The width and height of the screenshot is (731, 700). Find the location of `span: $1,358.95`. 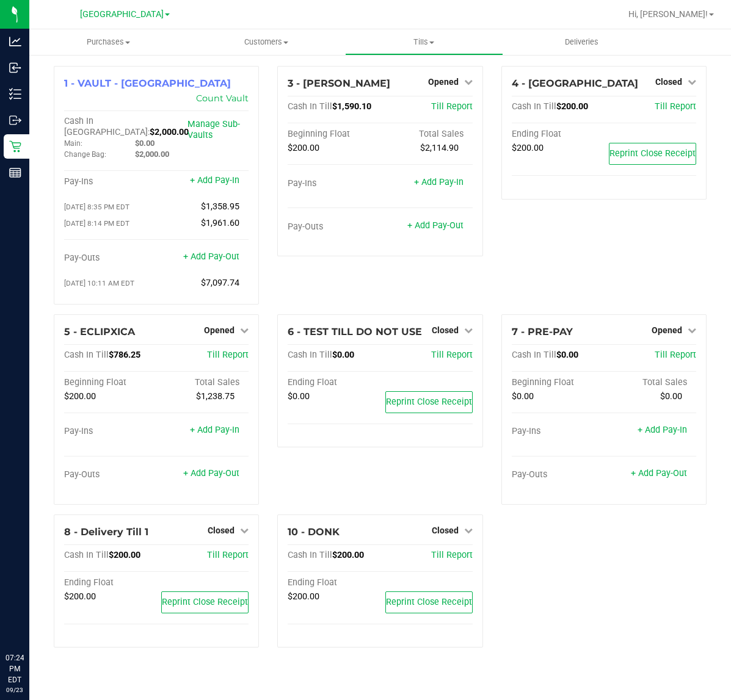

span: $1,358.95 is located at coordinates (220, 207).